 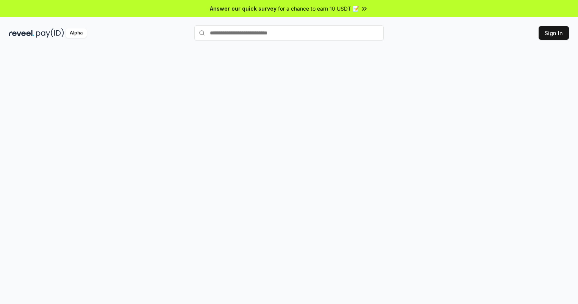 I want to click on button: Sign In, so click(x=554, y=33).